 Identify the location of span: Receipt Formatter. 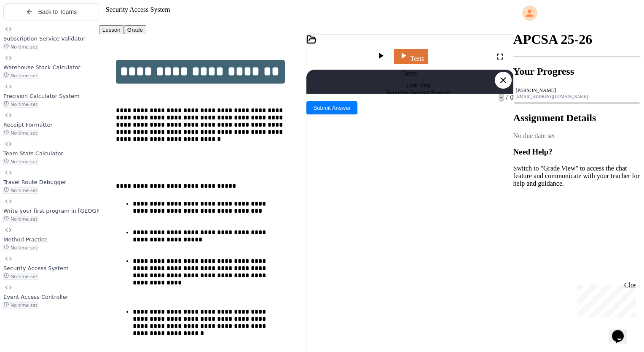
(28, 125).